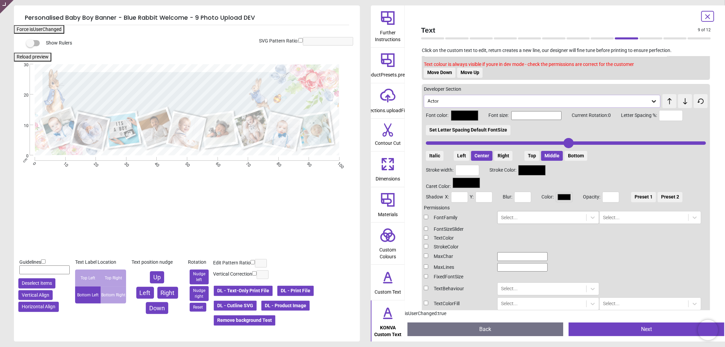 This screenshot has width=725, height=347. What do you see at coordinates (566, 135) in the screenshot?
I see `div: Font color: Font size: Current Rotation: 0` at bounding box center [566, 135].